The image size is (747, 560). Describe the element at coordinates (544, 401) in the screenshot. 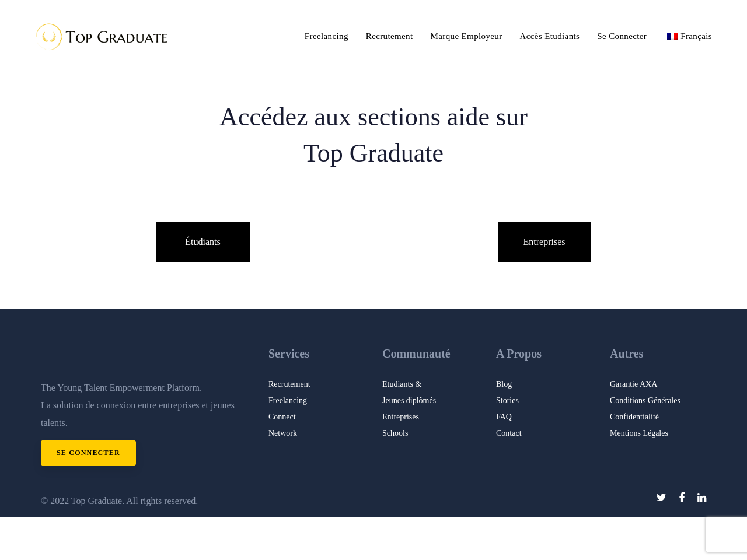

I see `a: Stories` at that location.